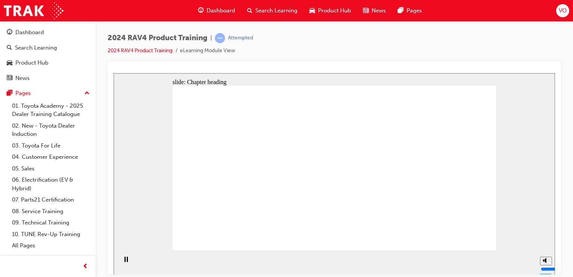  What do you see at coordinates (36, 48) in the screenshot?
I see `div: Search Learning` at bounding box center [36, 48].